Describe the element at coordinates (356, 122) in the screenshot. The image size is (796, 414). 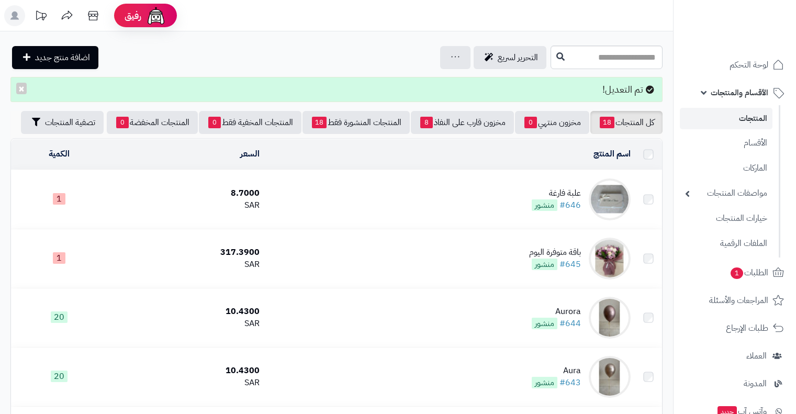
I see `a: المنتجات المنشورة فقط18` at that location.